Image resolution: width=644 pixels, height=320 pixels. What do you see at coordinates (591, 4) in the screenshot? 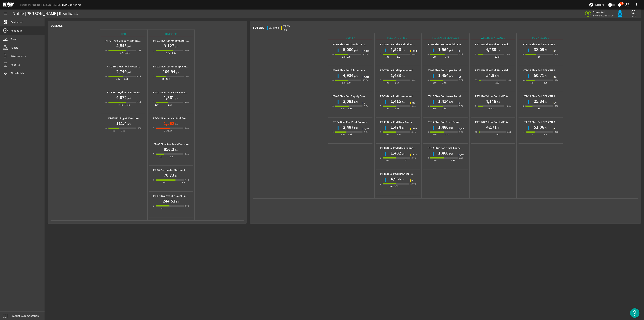
I see `mat-icon: explore` at bounding box center [591, 4].